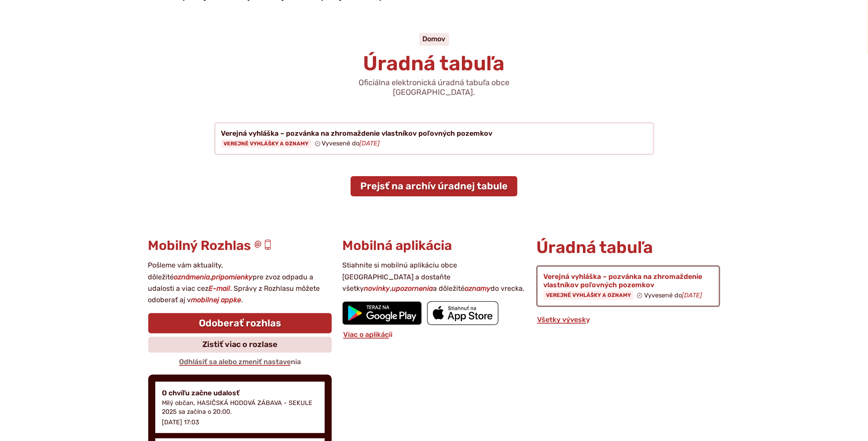 This screenshot has height=441, width=868. Describe the element at coordinates (219, 288) in the screenshot. I see `strong: E-mail` at that location.